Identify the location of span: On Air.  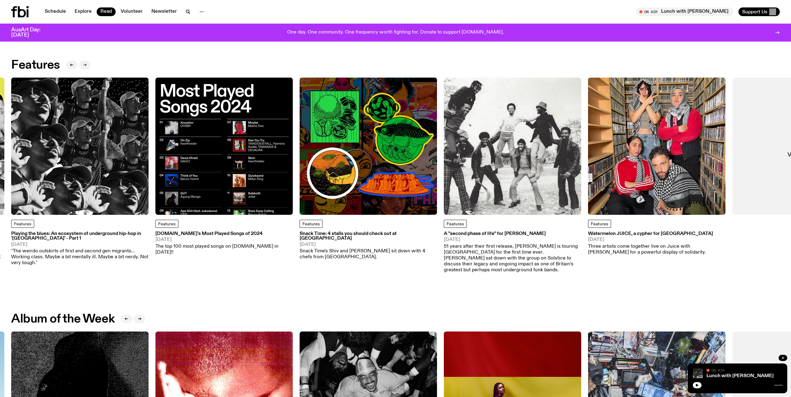
(718, 370).